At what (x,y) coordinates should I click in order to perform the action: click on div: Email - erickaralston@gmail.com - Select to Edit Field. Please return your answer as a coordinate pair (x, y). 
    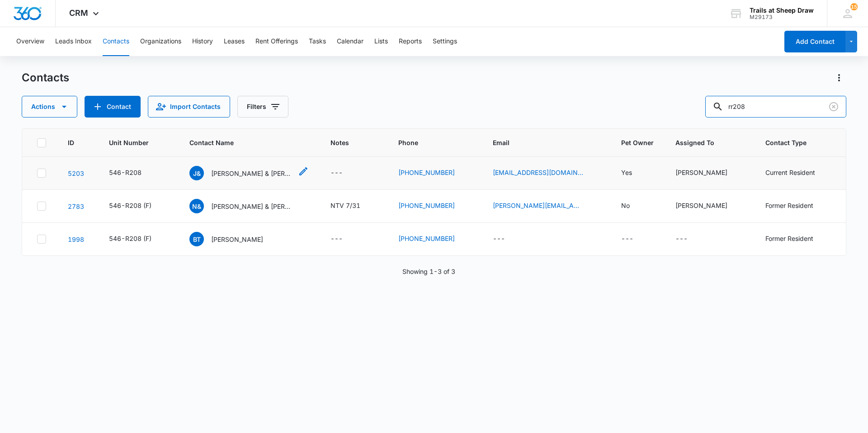
    Looking at the image, I should click on (546, 173).